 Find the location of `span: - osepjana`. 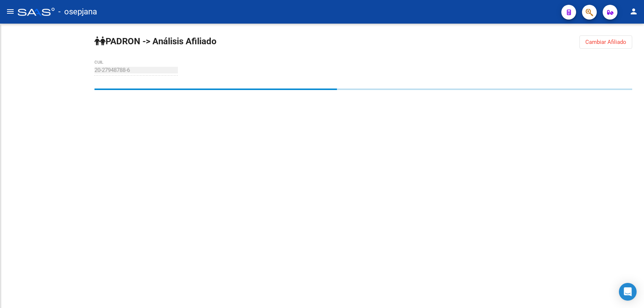

span: - osepjana is located at coordinates (77, 12).